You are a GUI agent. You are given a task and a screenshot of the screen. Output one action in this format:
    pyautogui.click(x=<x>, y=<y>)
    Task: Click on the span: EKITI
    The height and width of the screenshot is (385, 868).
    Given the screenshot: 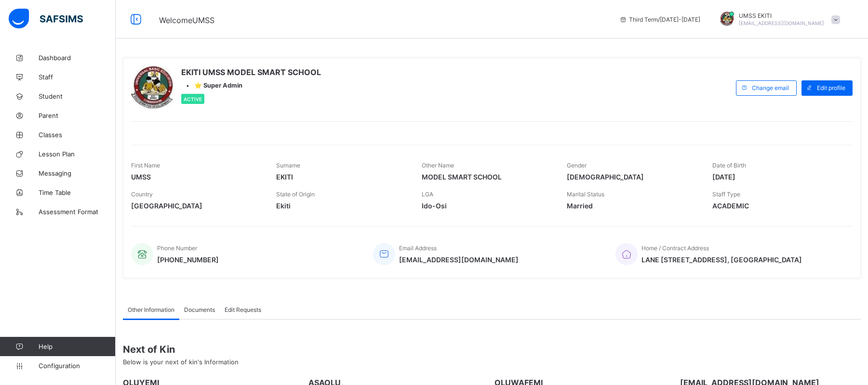 What is the action you would take?
    pyautogui.click(x=341, y=176)
    